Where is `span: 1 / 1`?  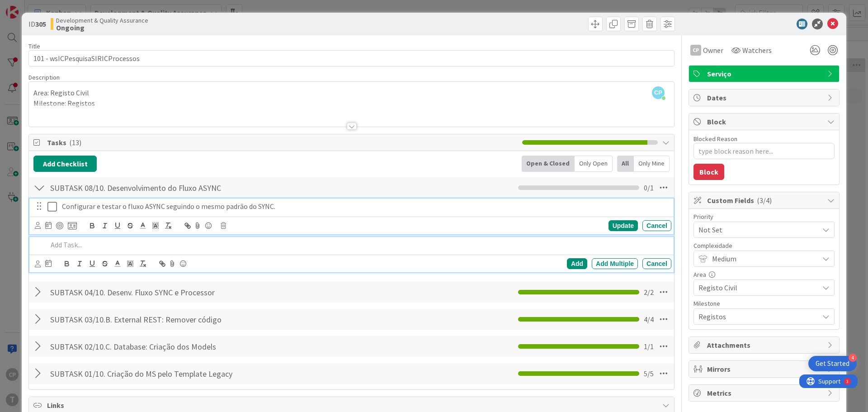 span: 1 / 1 is located at coordinates (649, 347).